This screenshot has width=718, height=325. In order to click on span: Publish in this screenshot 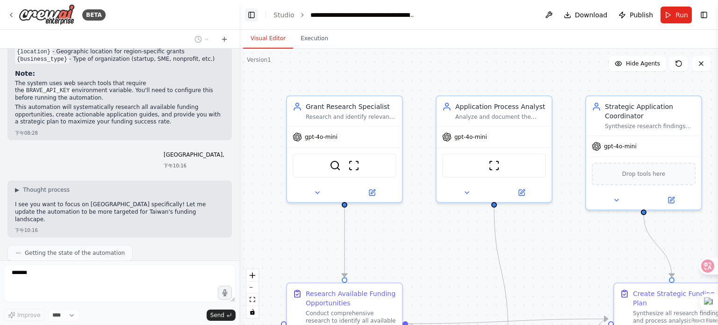, I will do `click(641, 15)`.